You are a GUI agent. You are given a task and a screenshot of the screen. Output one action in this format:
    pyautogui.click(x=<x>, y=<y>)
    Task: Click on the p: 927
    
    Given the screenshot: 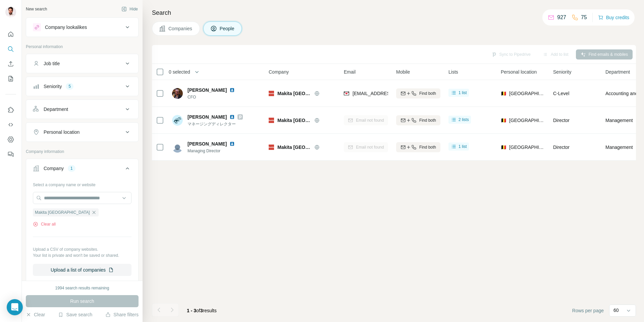 What is the action you would take?
    pyautogui.click(x=562, y=18)
    